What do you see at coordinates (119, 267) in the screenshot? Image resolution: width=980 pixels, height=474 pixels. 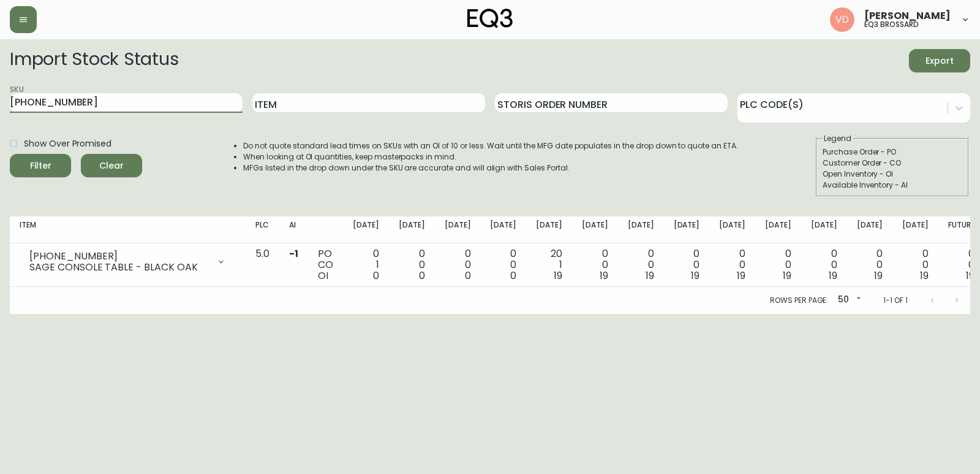 I see `div: SAGE CONSOLE TABLE - BLACK OAK` at bounding box center [119, 267].